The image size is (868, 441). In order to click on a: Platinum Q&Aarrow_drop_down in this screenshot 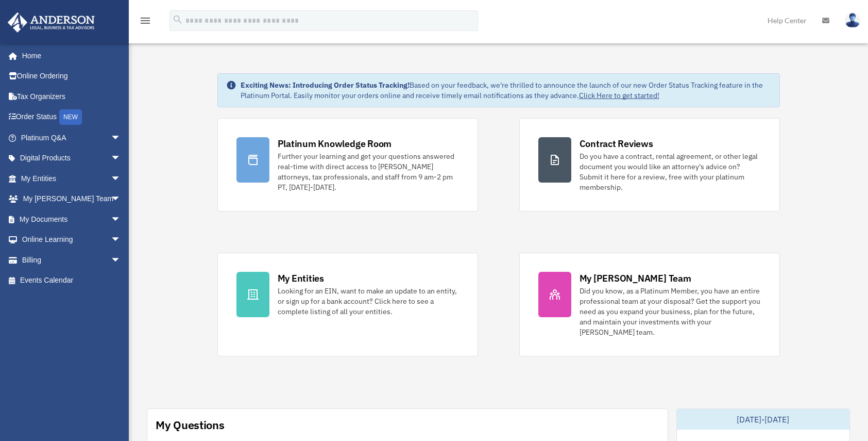, I will do `click(72, 138)`.